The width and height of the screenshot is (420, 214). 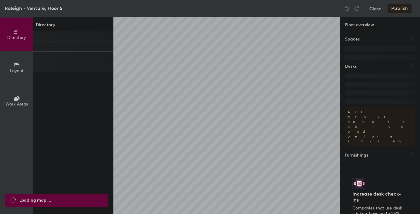 What do you see at coordinates (356, 8) in the screenshot?
I see `img: Redo` at bounding box center [356, 8].